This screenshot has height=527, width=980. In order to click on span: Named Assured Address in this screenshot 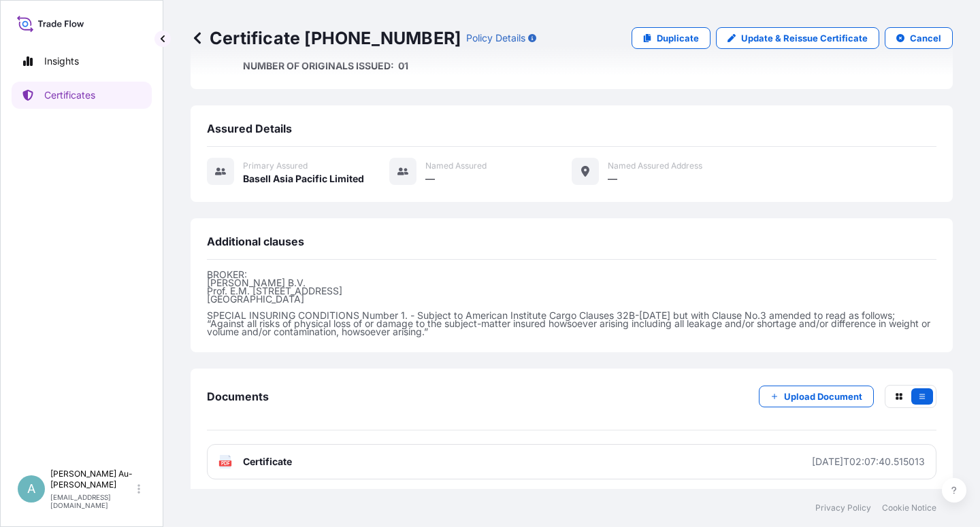, I will do `click(655, 166)`.